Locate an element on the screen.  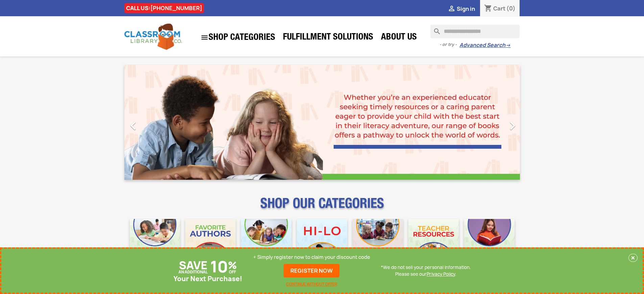
img: CLC_Bulk_Mobile.jpg is located at coordinates (155, 244).